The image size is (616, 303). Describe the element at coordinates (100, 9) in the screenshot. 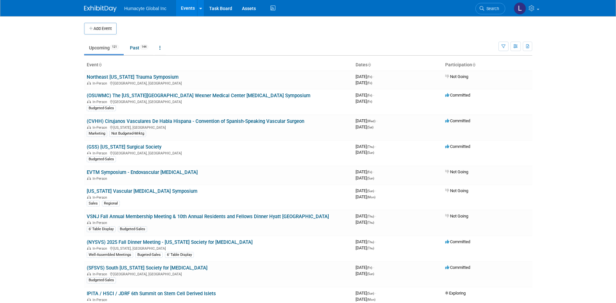

I see `img: ExhibitDay` at that location.